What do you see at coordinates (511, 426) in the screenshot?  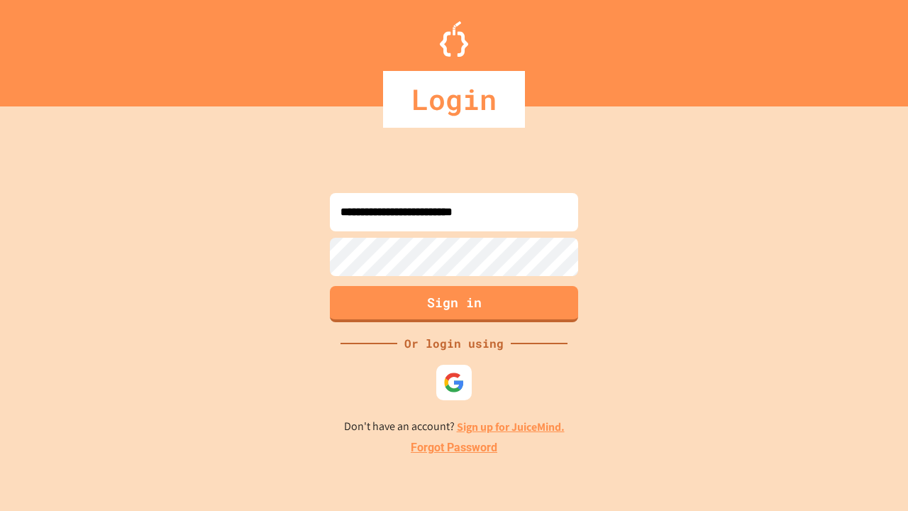 I see `a: Sign up for JuiceMind.` at bounding box center [511, 426].